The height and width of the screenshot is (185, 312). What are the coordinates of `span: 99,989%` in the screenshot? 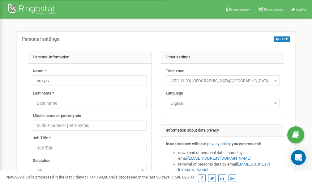 It's located at (15, 177).